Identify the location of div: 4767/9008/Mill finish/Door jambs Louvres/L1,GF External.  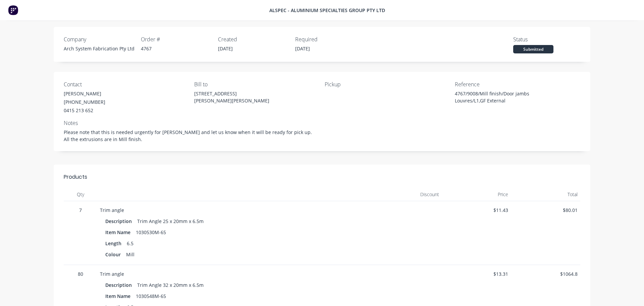
(493, 97).